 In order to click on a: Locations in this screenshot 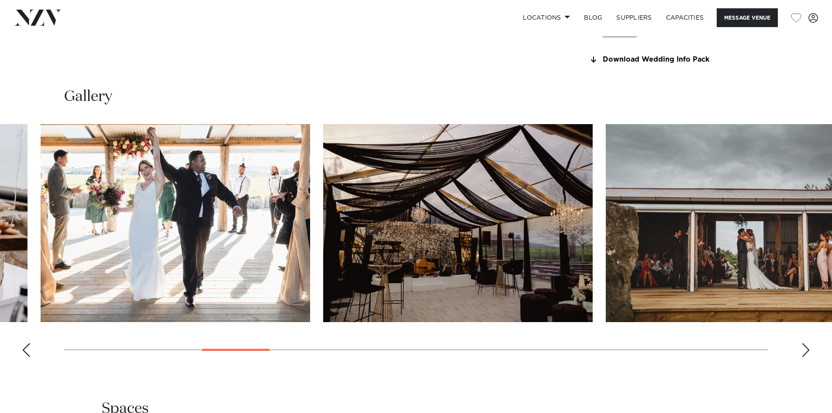, I will do `click(547, 17)`.